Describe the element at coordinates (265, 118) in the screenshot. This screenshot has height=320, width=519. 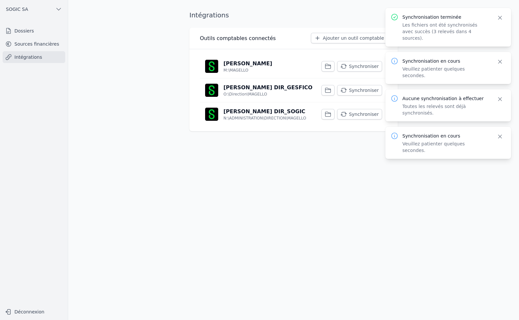
I see `p: N:\ADMINISTRATION\DIRECTION\MAGELLO` at that location.